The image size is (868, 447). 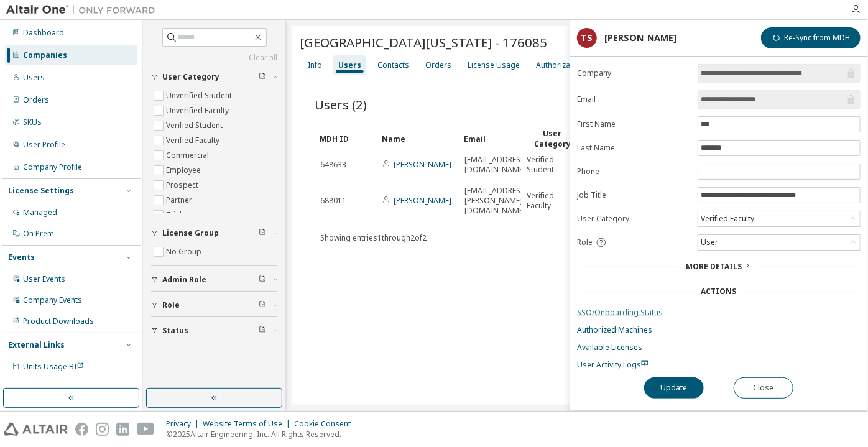 What do you see at coordinates (146, 429) in the screenshot?
I see `img: youtube.svg` at bounding box center [146, 429].